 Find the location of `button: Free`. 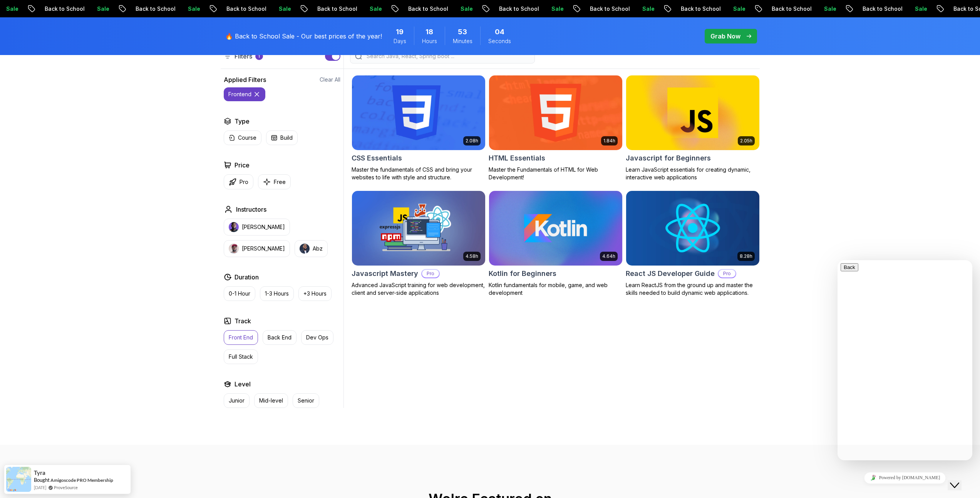

button: Free is located at coordinates (274, 182).